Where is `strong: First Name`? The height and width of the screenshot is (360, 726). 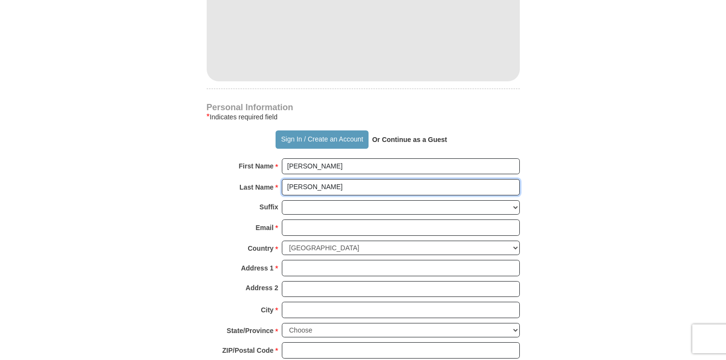
strong: First Name is located at coordinates (256, 166).